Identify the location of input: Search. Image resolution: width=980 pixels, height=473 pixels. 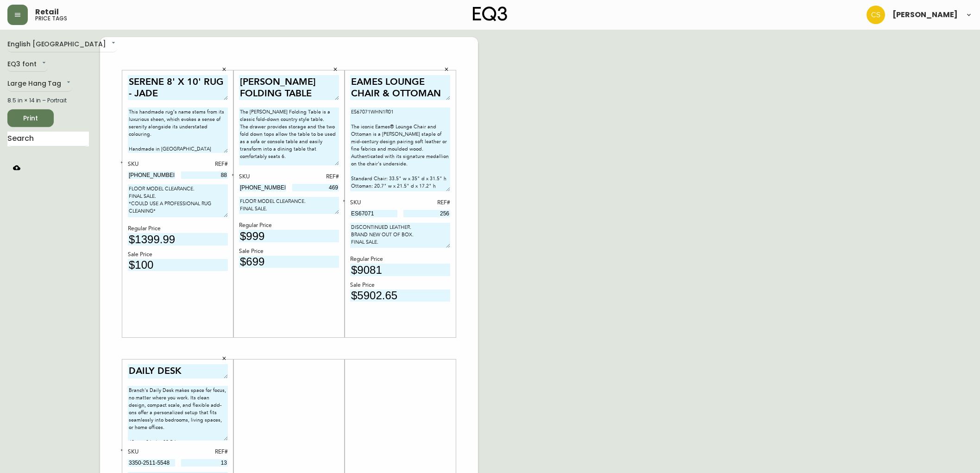
(48, 139).